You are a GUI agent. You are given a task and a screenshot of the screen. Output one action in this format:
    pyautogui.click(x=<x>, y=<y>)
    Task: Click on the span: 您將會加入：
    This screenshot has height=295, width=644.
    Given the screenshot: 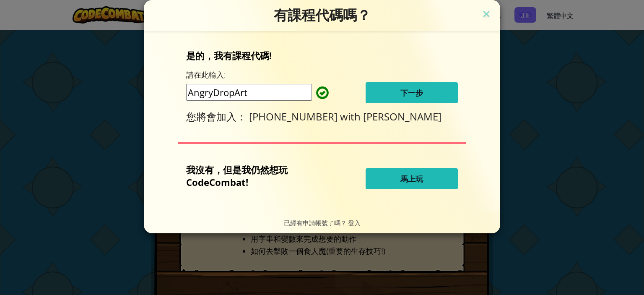 What is the action you would take?
    pyautogui.click(x=217, y=116)
    